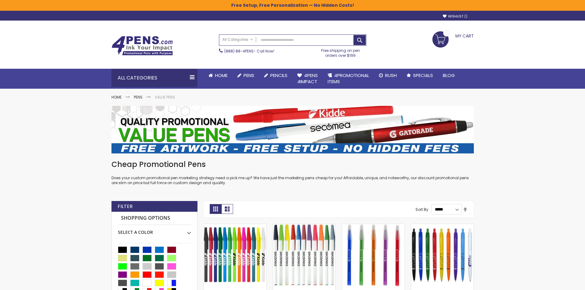 This screenshot has width=585, height=290. Describe the element at coordinates (423, 75) in the screenshot. I see `span: Specials` at that location.